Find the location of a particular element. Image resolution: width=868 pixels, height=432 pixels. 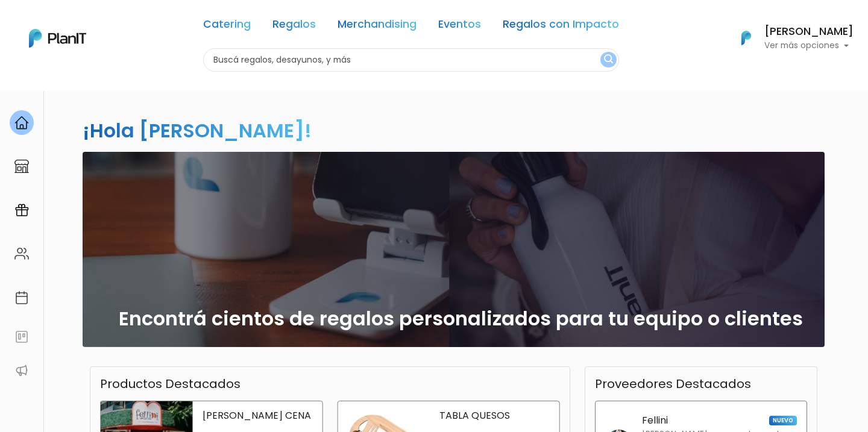

img: marketplace-4ceaa7011d94191e9ded77b95e3339b90024bf715f7c57f8cf31f2d8c509eaba.svg is located at coordinates (22, 166).